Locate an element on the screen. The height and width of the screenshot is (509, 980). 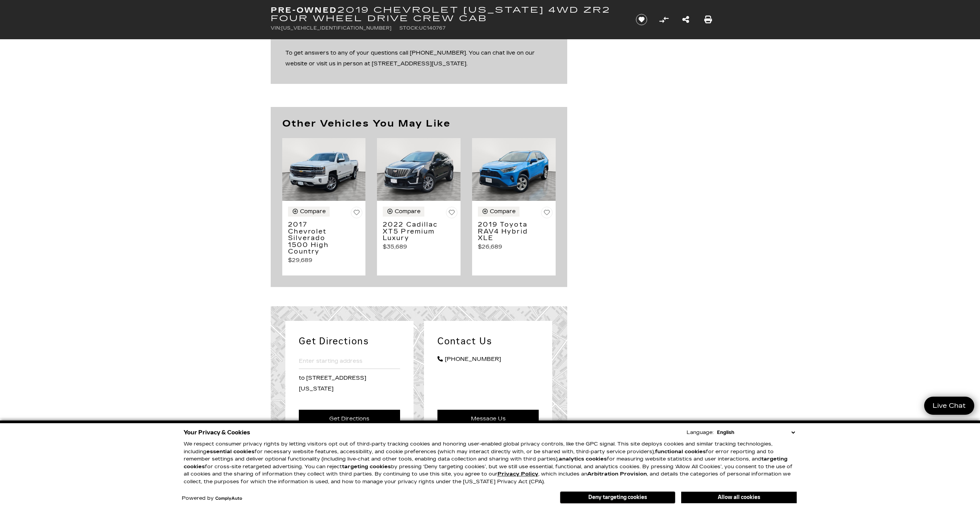
strong: essential cookies is located at coordinates (231, 452).